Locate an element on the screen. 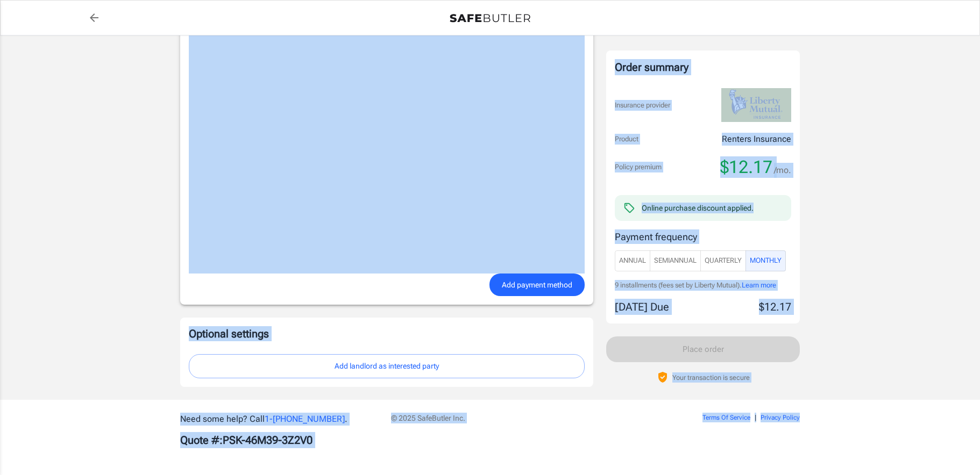  p: Renters Insurance is located at coordinates (757, 139).